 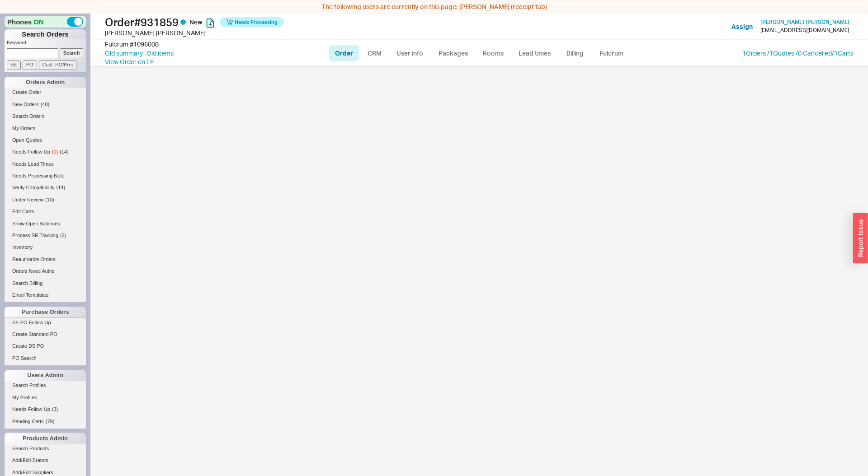 I want to click on div: Products Admin, so click(x=45, y=438).